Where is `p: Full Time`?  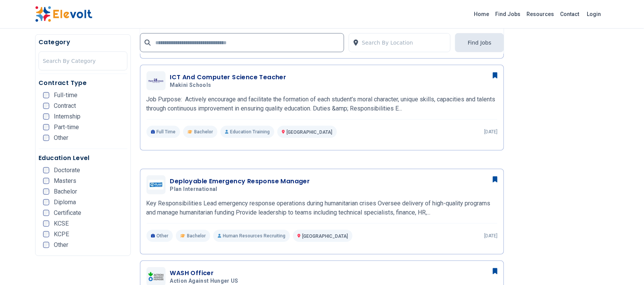 p: Full Time is located at coordinates (163, 132).